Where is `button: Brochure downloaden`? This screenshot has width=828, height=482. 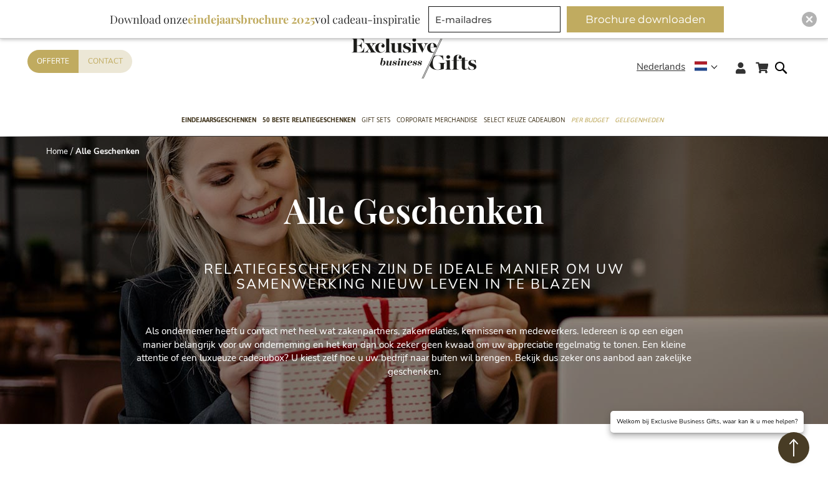
button: Brochure downloaden is located at coordinates (645, 19).